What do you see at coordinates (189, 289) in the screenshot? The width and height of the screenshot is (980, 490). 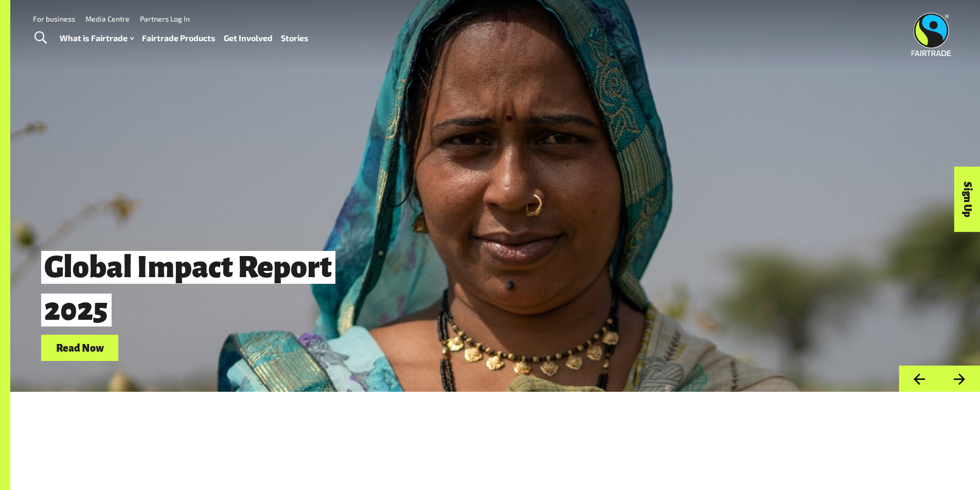 I see `span: Global Impact Report 2025` at bounding box center [189, 289].